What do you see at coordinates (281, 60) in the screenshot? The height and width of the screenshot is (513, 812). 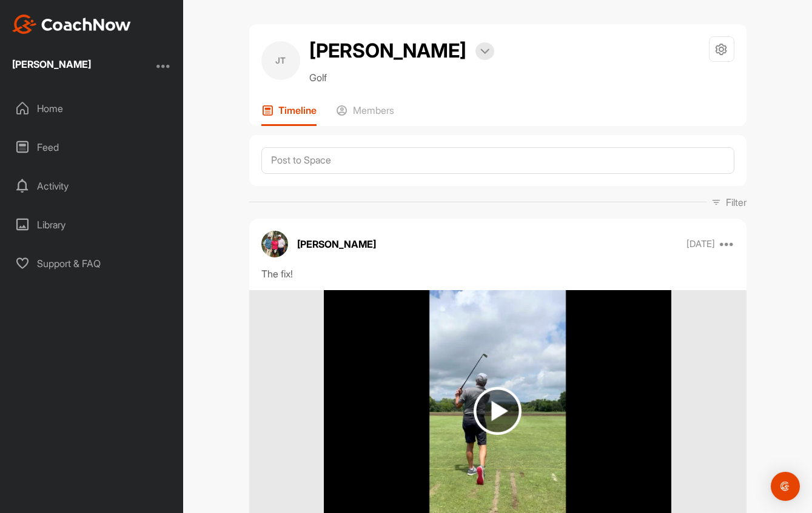 I see `div: JT` at bounding box center [281, 60].